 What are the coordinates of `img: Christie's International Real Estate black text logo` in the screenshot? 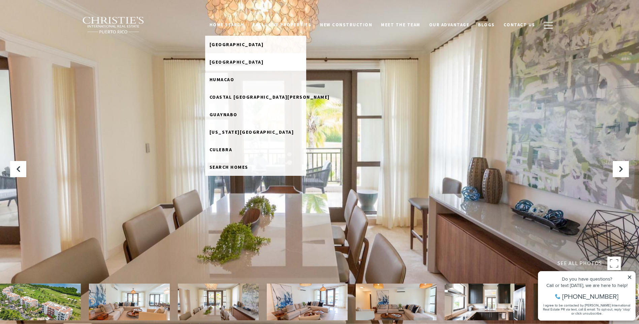 It's located at (114, 25).